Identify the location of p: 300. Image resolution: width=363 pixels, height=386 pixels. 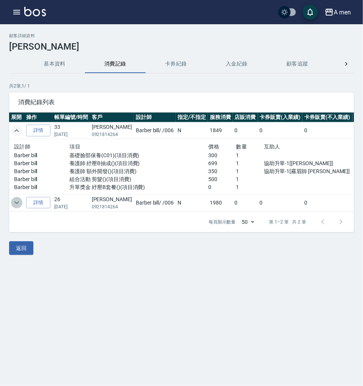
(222, 155).